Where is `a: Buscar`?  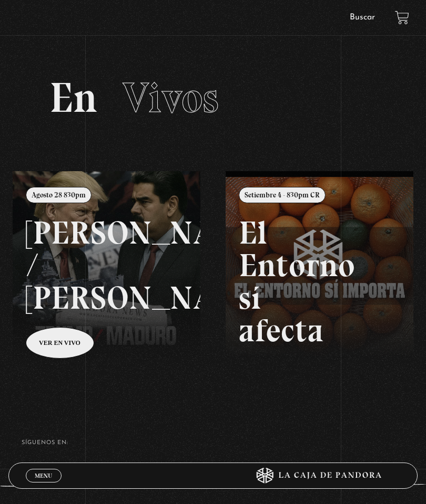
a: Buscar is located at coordinates (362, 17).